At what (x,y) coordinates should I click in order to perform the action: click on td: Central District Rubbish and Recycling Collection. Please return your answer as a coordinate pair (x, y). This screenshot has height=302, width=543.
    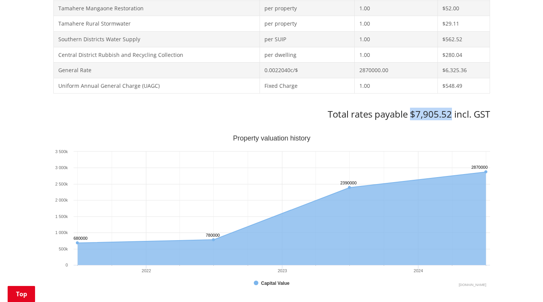
    Looking at the image, I should click on (156, 55).